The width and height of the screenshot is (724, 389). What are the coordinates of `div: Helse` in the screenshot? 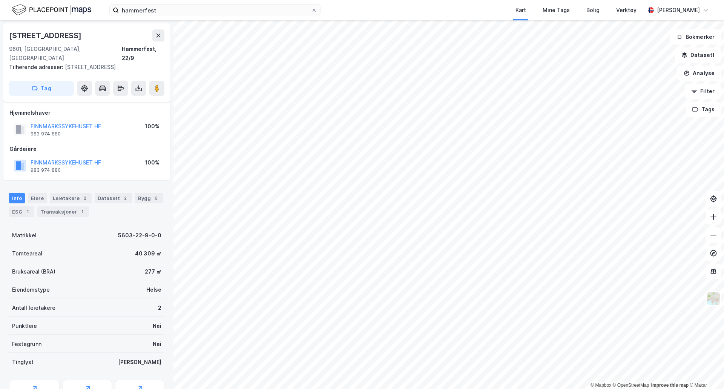 It's located at (154, 290).